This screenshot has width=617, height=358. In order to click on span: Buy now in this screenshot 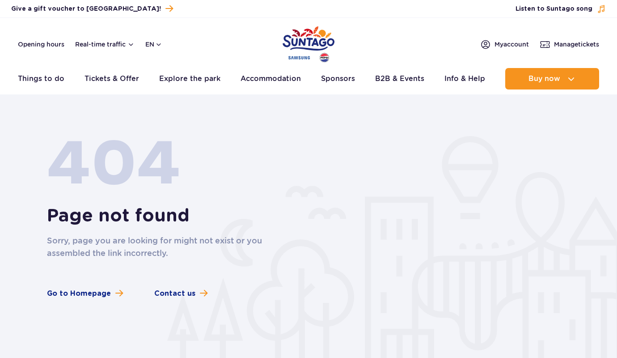, I will do `click(544, 79)`.